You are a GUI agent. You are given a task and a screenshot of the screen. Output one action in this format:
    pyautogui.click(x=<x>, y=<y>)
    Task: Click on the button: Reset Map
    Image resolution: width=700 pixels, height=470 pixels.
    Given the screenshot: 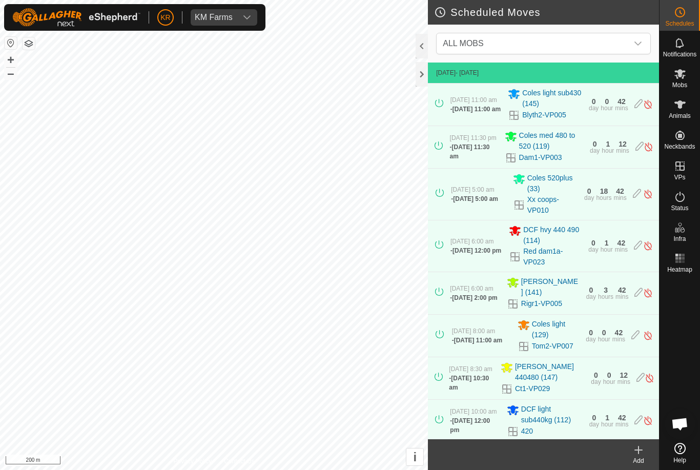 What is the action you would take?
    pyautogui.click(x=11, y=43)
    